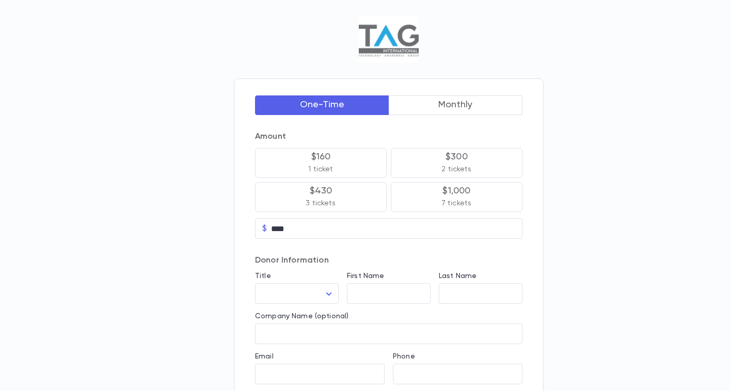  What do you see at coordinates (263, 276) in the screenshot?
I see `label: Title` at bounding box center [263, 276].